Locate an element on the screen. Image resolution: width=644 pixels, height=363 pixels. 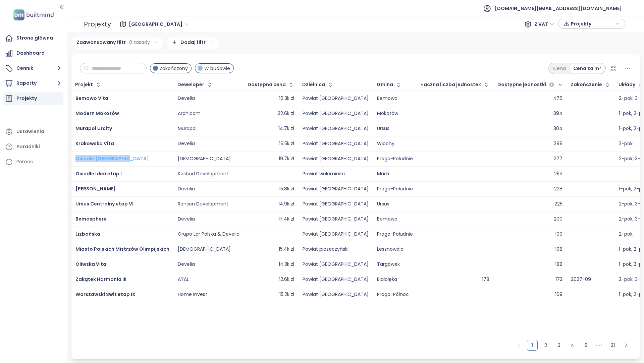
div: 14.3k zł is located at coordinates (287, 264).